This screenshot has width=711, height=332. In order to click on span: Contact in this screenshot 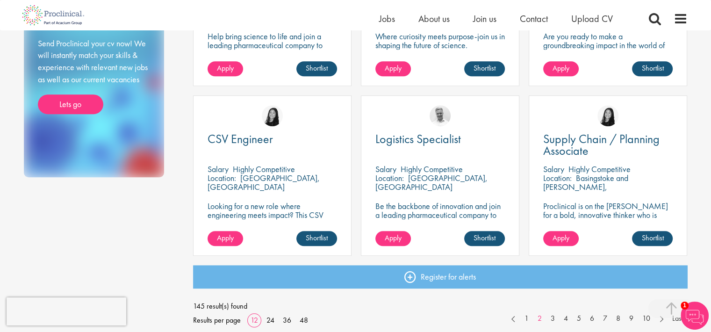, I will do `click(534, 19)`.